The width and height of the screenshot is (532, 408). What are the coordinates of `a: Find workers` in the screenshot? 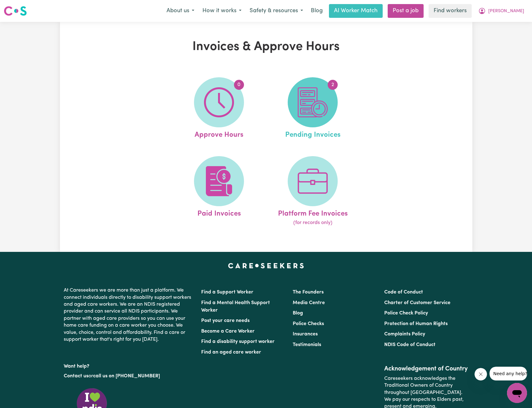 It's located at (450, 11).